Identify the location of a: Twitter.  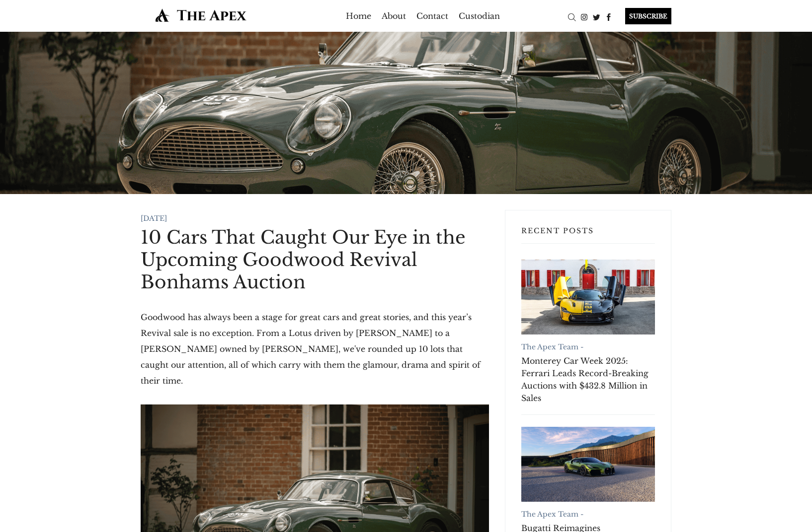
(596, 16).